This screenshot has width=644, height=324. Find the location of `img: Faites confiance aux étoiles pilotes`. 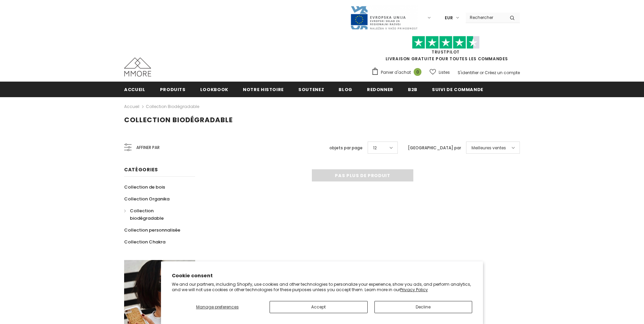

img: Faites confiance aux étoiles pilotes is located at coordinates (446, 42).